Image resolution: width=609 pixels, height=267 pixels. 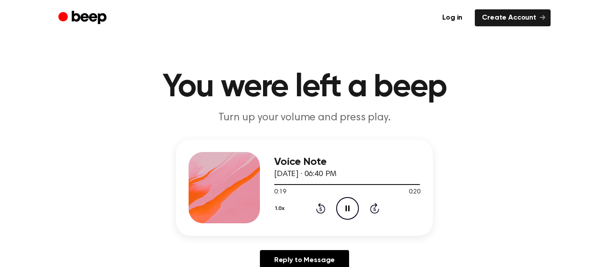 I want to click on span: 0:20, so click(x=414, y=192).